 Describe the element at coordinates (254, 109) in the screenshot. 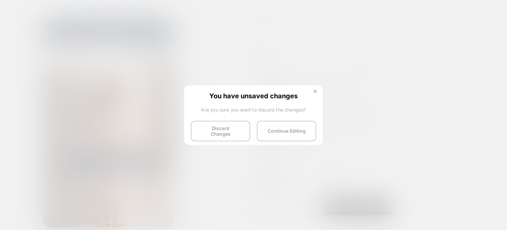

I see `span: Are you sure you want to discard the changes?` at that location.